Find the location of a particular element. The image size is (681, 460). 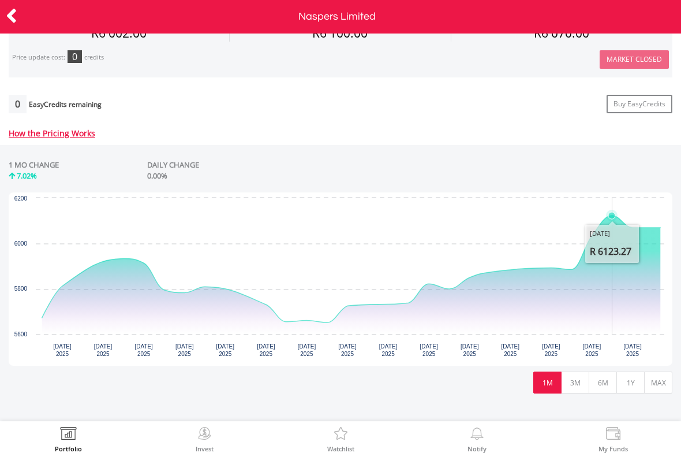

a: Portfolio is located at coordinates (68, 439).